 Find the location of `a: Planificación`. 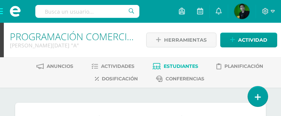

a: Planificación is located at coordinates (239, 66).